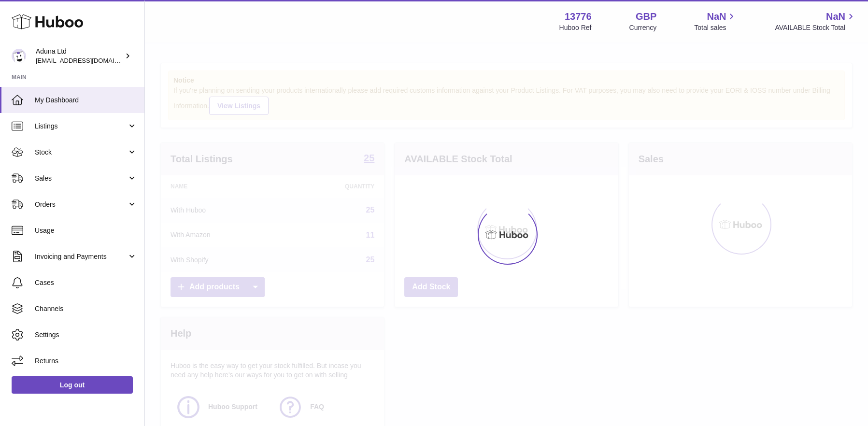  What do you see at coordinates (86, 361) in the screenshot?
I see `span: Returns` at bounding box center [86, 361].